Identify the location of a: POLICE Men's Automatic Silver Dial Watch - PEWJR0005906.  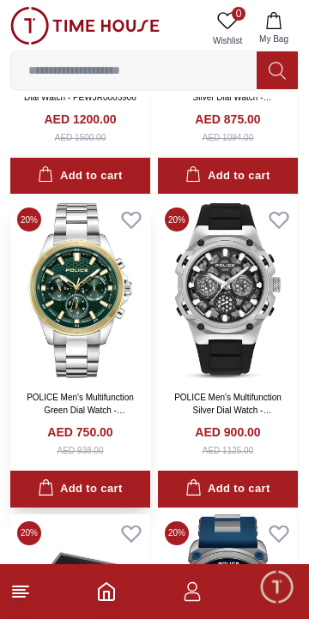
(80, 91).